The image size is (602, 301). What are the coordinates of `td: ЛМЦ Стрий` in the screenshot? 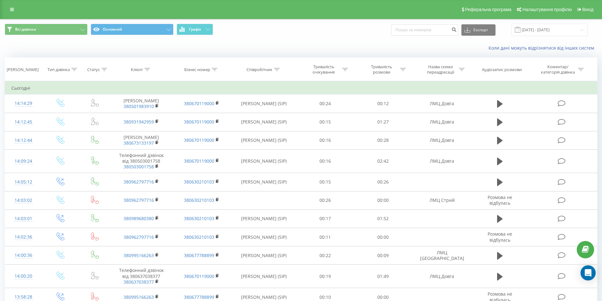 It's located at (441, 200).